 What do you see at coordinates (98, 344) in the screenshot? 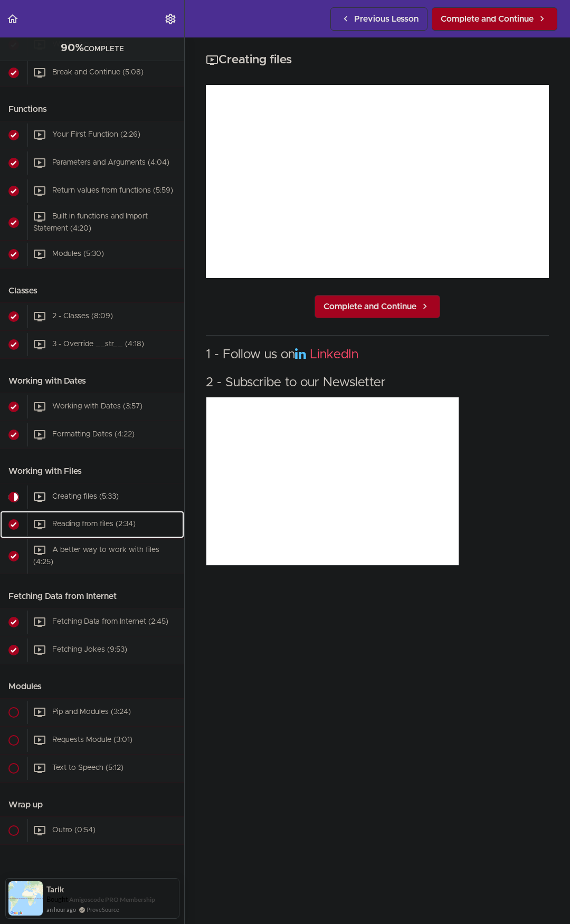
I see `span: 3 - Override __str__ (4:18)` at bounding box center [98, 344].